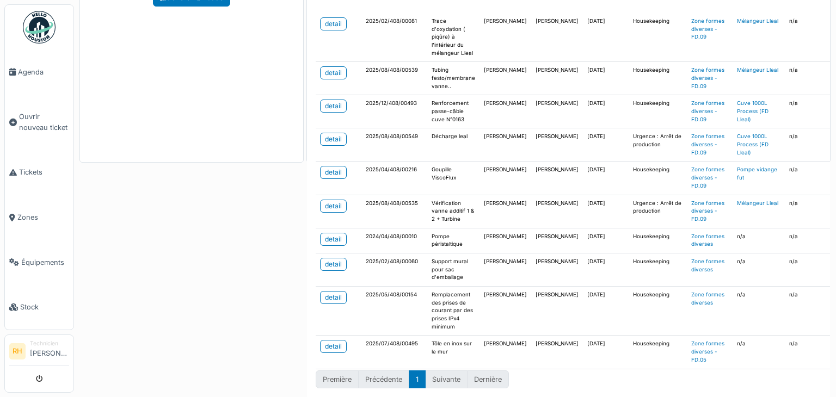  Describe the element at coordinates (39, 217) in the screenshot. I see `a: Zones` at that location.